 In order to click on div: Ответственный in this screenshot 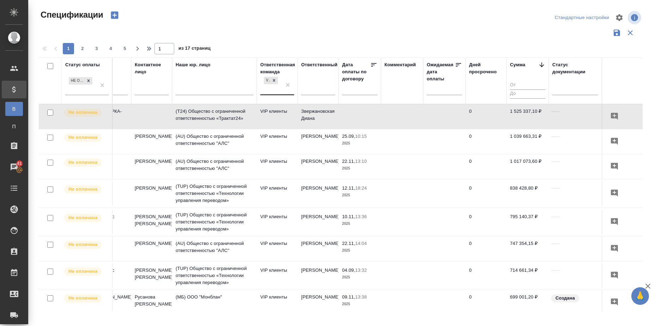, I will do `click(319, 65)`.